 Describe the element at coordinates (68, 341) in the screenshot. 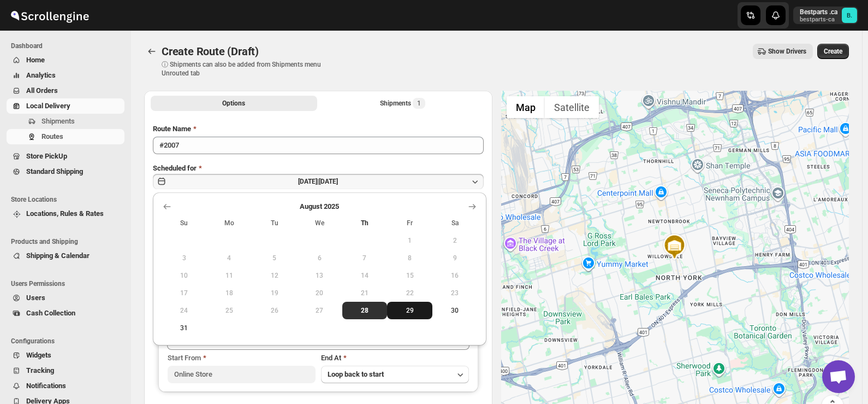

I see `span: Configurations` at that location.